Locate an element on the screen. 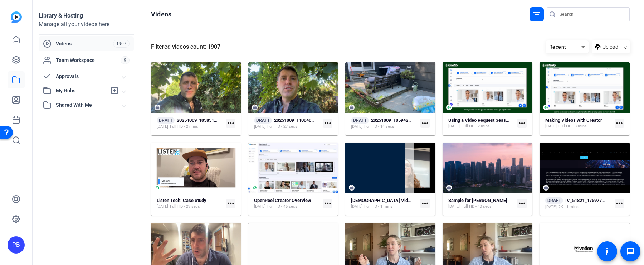  h1: Videos is located at coordinates (161, 14).